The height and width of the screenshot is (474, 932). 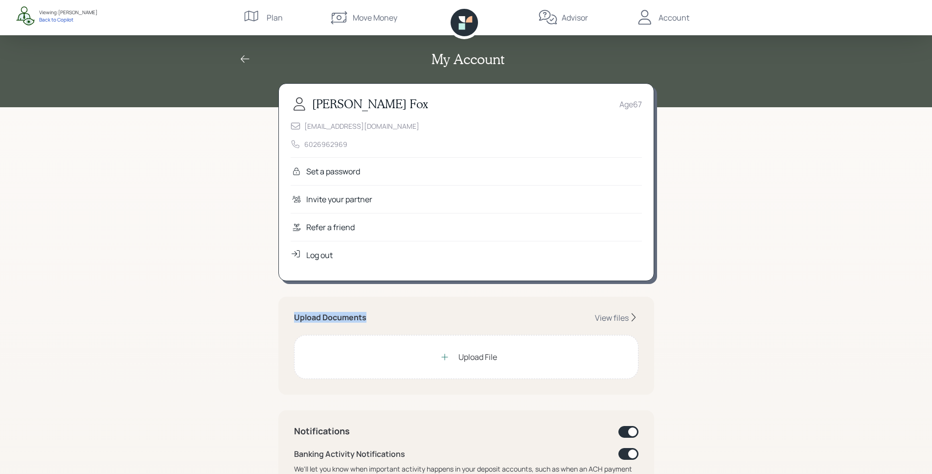 I want to click on div: Banking Activity Notifications, so click(x=349, y=454).